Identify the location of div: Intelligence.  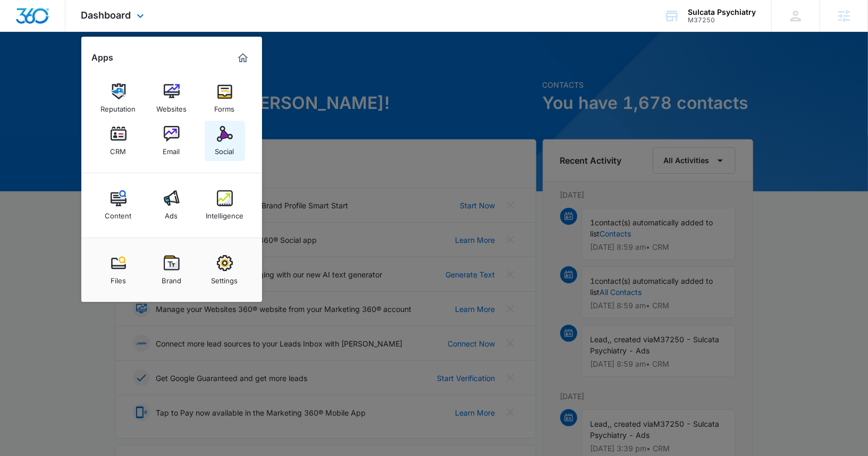
(224, 213).